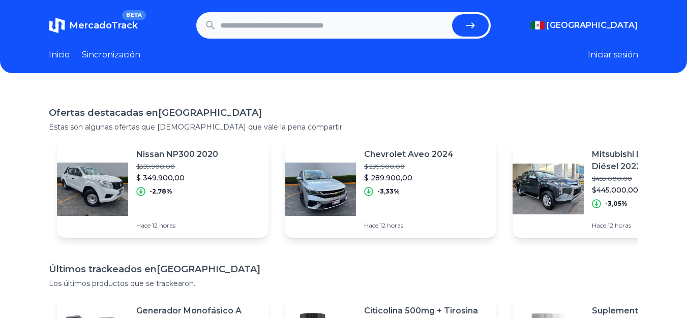  Describe the element at coordinates (93, 25) in the screenshot. I see `a: MercadoTrackBETA` at that location.